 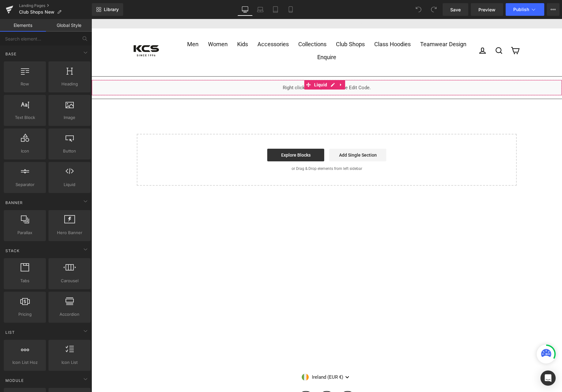 What do you see at coordinates (56, 6) in the screenshot?
I see `a: Landing Pages` at bounding box center [56, 6].